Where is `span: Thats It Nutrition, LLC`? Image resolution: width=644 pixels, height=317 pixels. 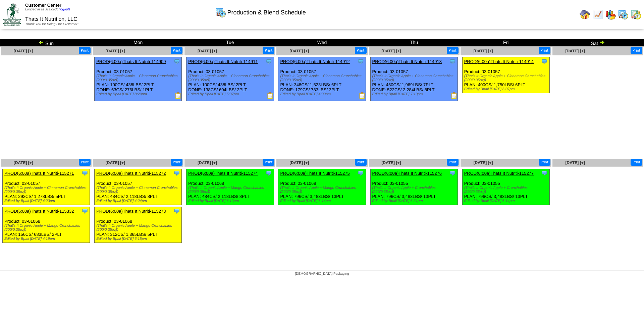 span: Thats It Nutrition, LLC is located at coordinates (51, 19).